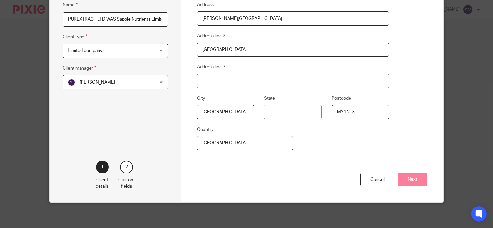 The width and height of the screenshot is (493, 228). Describe the element at coordinates (378, 180) in the screenshot. I see `div: Cancel` at that location.